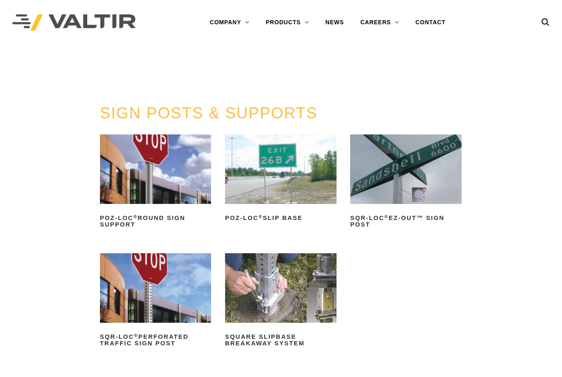 The image size is (562, 377). What do you see at coordinates (281, 340) in the screenshot?
I see `h2: Square Slipbase Breakaway System` at bounding box center [281, 340].